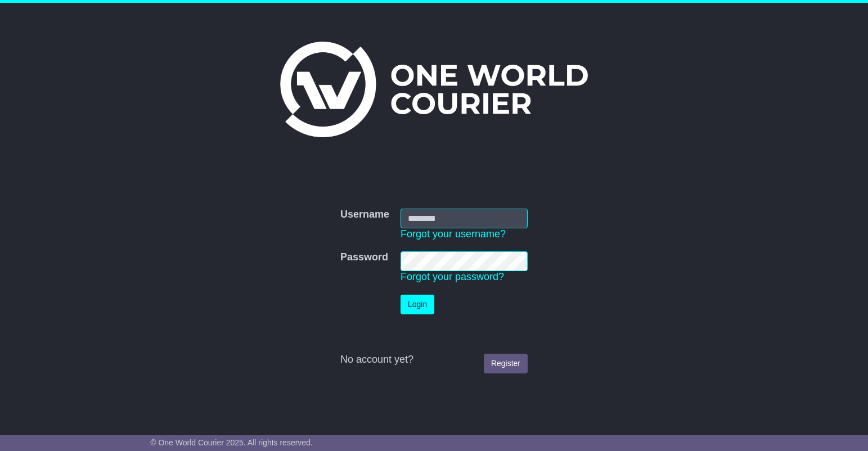 This screenshot has width=868, height=451. I want to click on a: Forgot your username?, so click(453, 234).